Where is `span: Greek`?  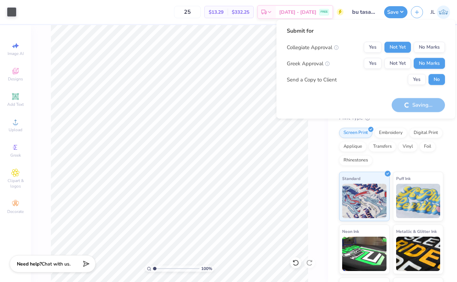
span: Greek is located at coordinates (15, 155).